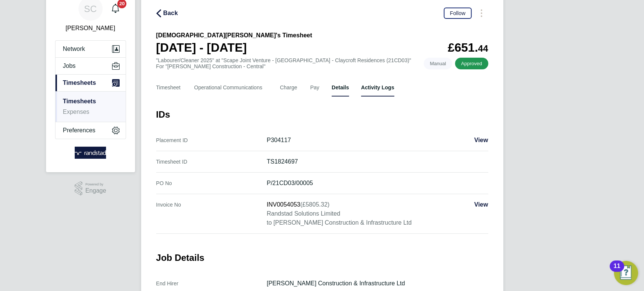  Describe the element at coordinates (74, 49) in the screenshot. I see `span: Network` at that location.